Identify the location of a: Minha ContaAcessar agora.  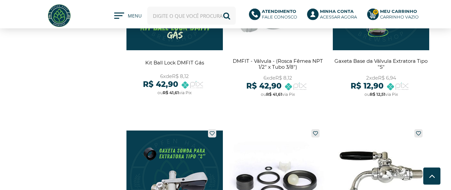
(334, 16).